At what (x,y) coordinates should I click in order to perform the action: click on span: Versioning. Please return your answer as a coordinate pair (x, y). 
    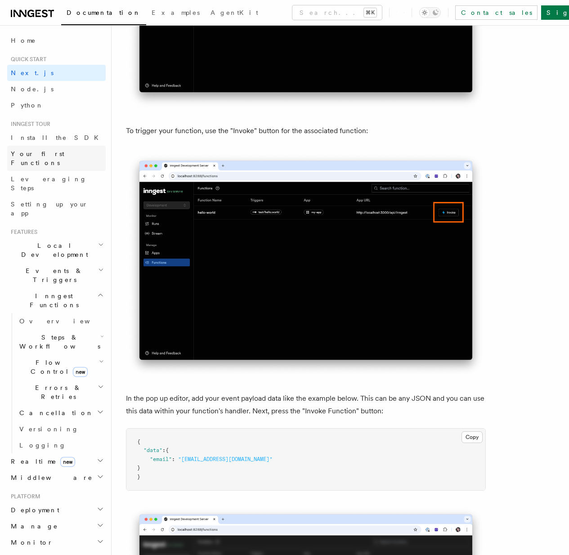
    Looking at the image, I should click on (49, 429).